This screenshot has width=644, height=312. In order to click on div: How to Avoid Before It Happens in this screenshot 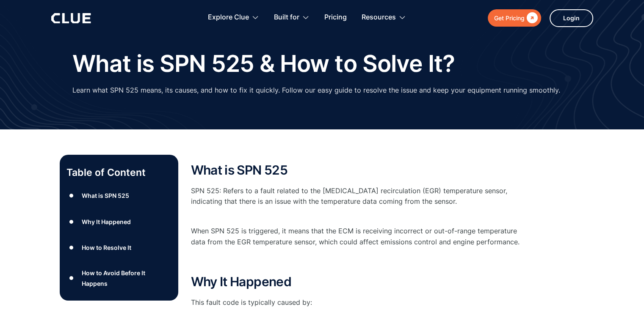, I will do `click(126, 278)`.